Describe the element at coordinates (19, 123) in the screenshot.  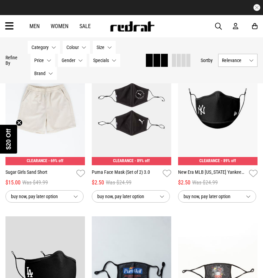
I see `button: Close teaser` at that location.